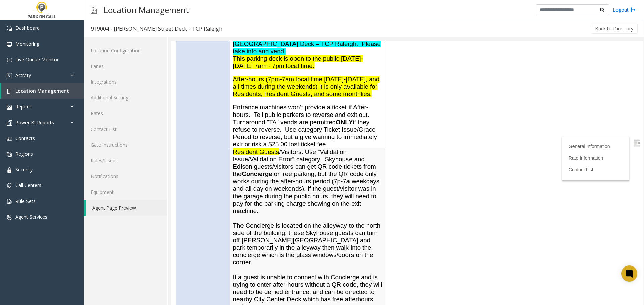 This screenshot has width=644, height=305. What do you see at coordinates (415, 117) in the screenshot?
I see `a: Rate Information` at bounding box center [415, 117].